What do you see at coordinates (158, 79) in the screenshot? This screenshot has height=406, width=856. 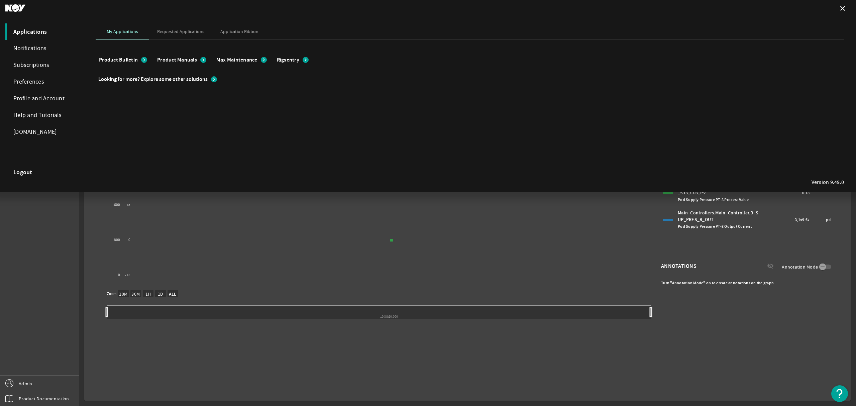 I see `button: Looking for more? Explore some other solutions` at bounding box center [158, 79].